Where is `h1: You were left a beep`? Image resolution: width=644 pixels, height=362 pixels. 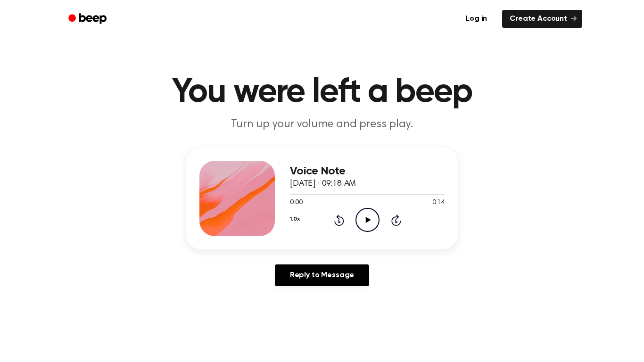
h1: You were left a beep is located at coordinates (322, 93).